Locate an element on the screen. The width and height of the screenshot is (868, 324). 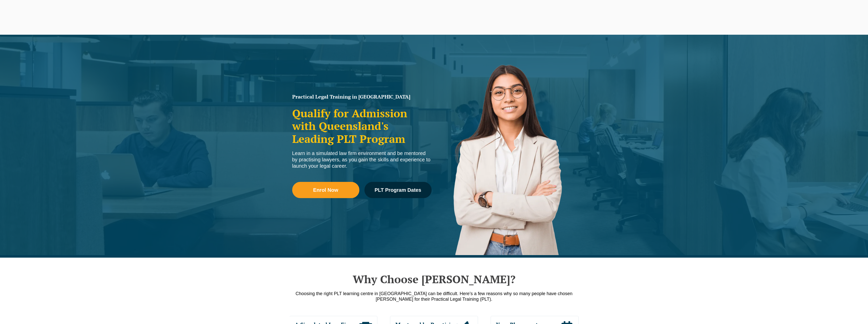
a: Enrol Now is located at coordinates (325, 191).